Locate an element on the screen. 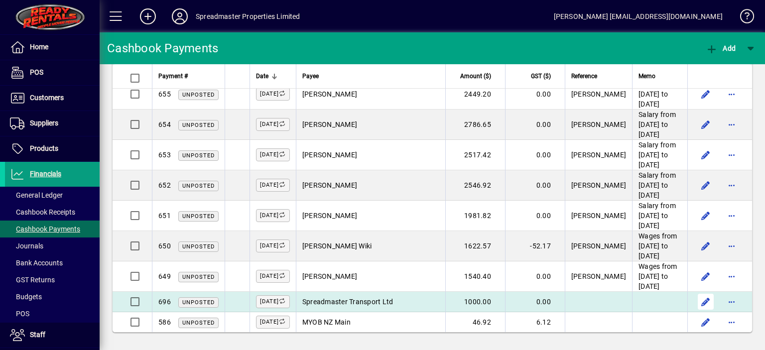 Image resolution: width=765 pixels, height=350 pixels. span: Payee is located at coordinates (310, 76).